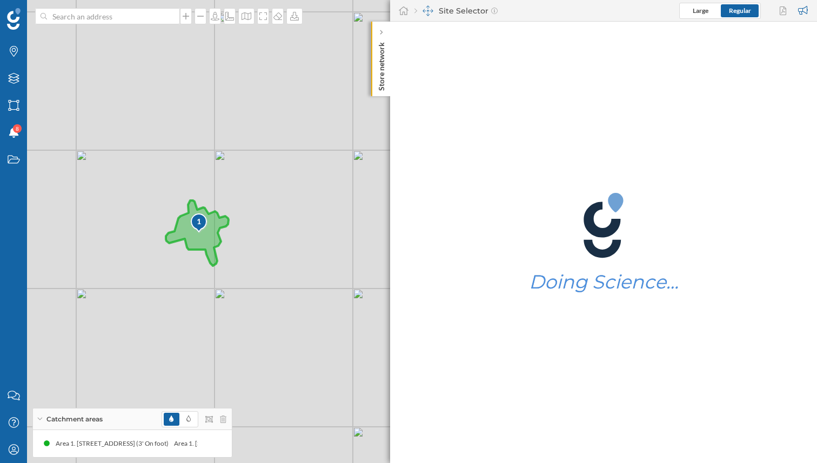 This screenshot has width=817, height=463. I want to click on span: 8, so click(17, 129).